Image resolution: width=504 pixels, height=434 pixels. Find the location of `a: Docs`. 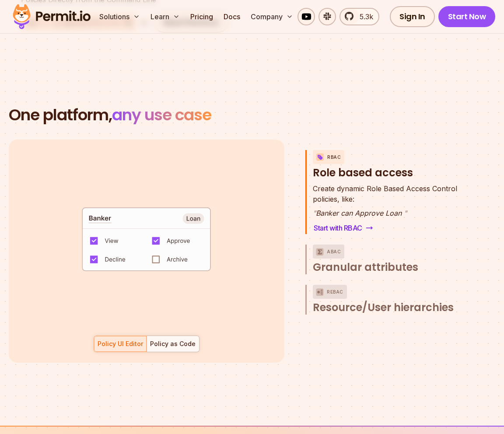

a: Docs is located at coordinates (232, 17).